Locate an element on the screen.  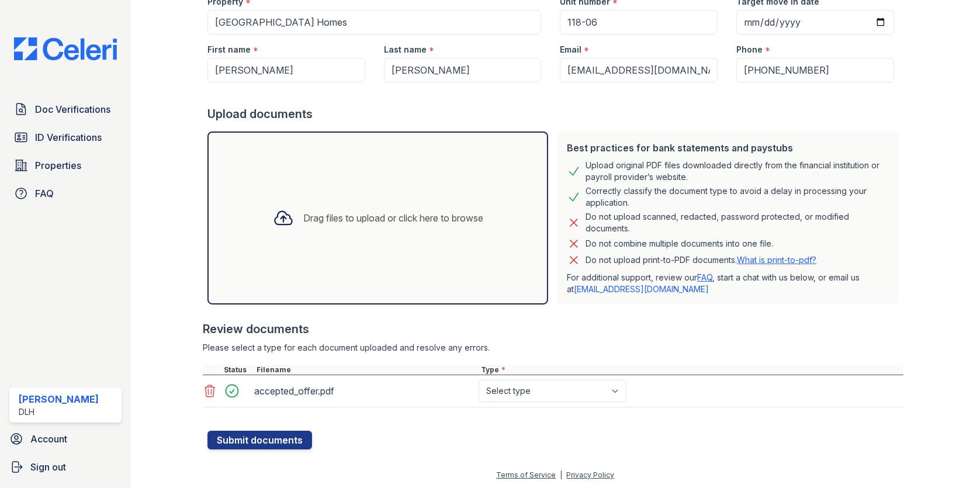
div: Do not upload scanned, redacted, password protected, or modified documents. is located at coordinates (737, 223).